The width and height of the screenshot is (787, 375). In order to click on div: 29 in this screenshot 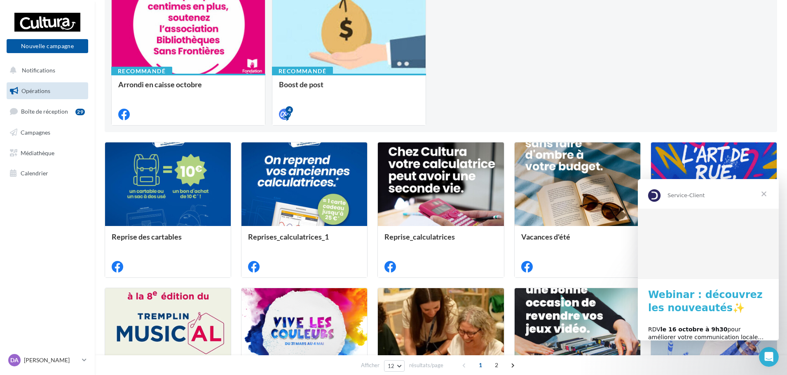, I will do `click(80, 112)`.